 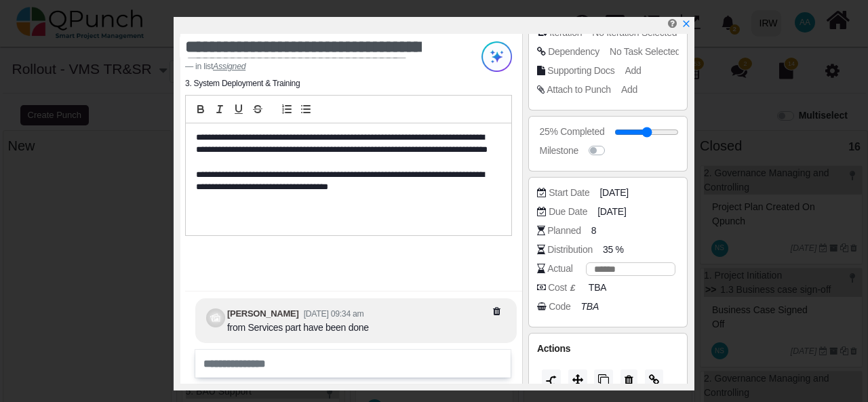 I want to click on div: Start Date, so click(x=569, y=193).